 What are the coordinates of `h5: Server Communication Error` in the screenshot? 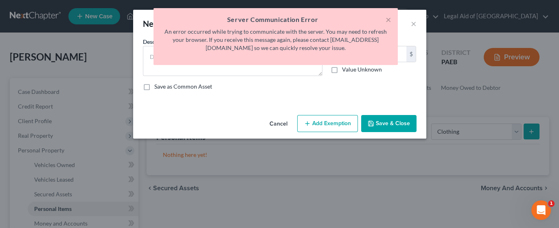 It's located at (276, 20).